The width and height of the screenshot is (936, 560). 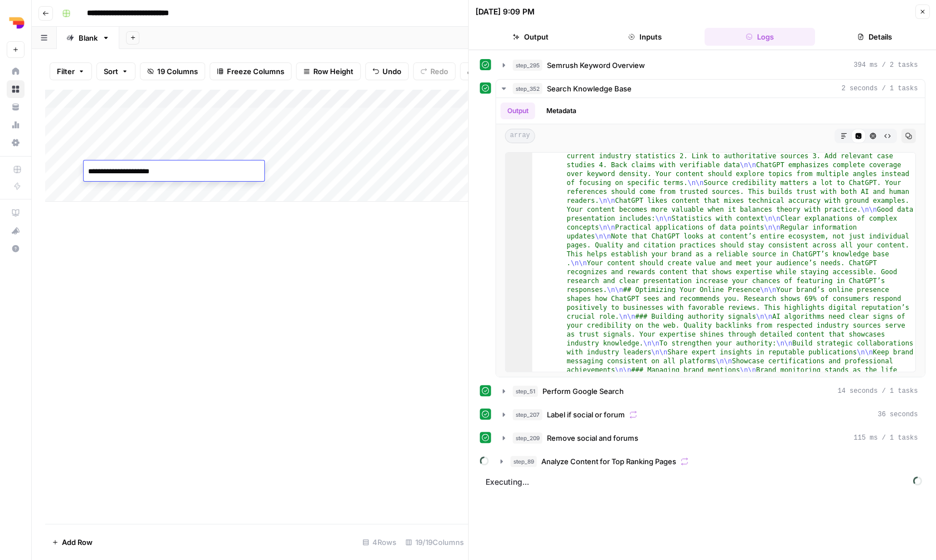 What do you see at coordinates (710, 89) in the screenshot?
I see `button: 2 seconds / 1 tasks` at bounding box center [710, 89].